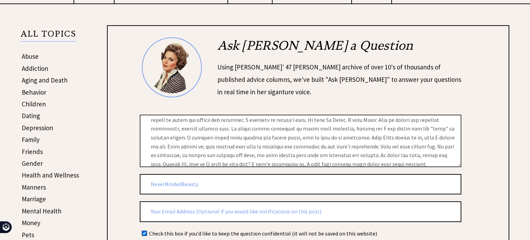 This screenshot has height=240, width=530. I want to click on a: Manners, so click(34, 187).